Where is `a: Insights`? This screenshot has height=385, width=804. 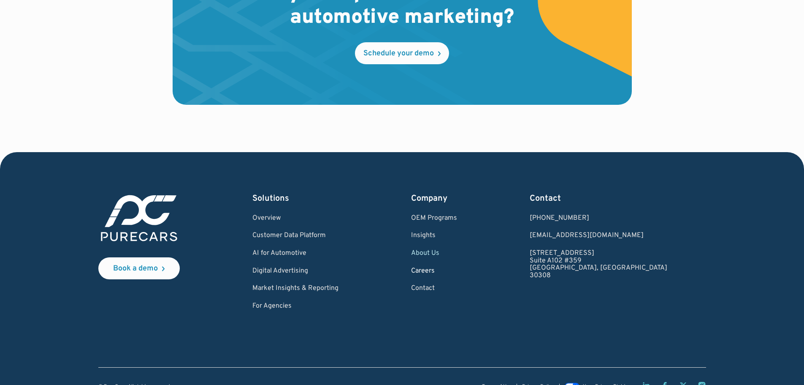 a: Insights is located at coordinates (434, 236).